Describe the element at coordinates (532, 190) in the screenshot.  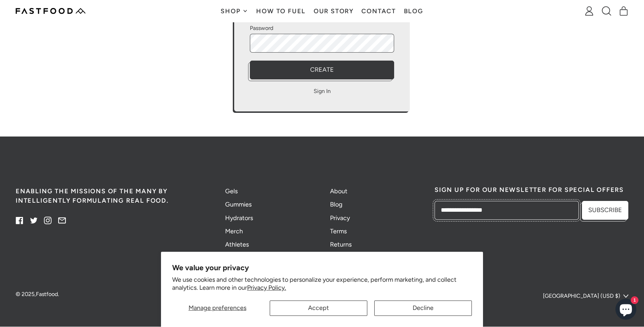
I see `h2: Sign up for our newsletter for special offers` at that location.